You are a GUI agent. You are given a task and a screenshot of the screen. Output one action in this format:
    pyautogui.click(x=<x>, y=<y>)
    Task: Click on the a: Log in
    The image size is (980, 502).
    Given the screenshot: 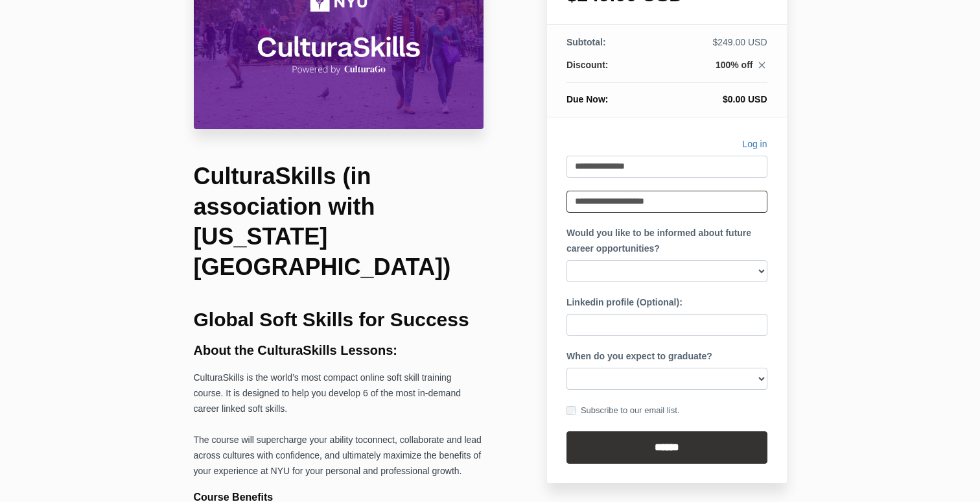 What is the action you would take?
    pyautogui.click(x=754, y=146)
    